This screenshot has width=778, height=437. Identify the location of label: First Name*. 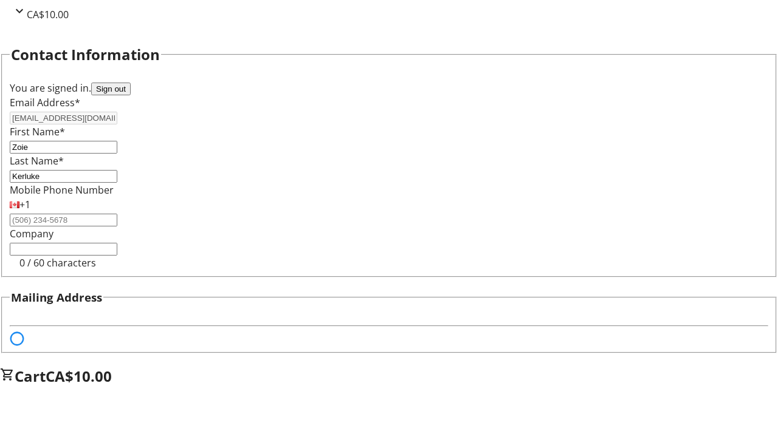
(37, 132).